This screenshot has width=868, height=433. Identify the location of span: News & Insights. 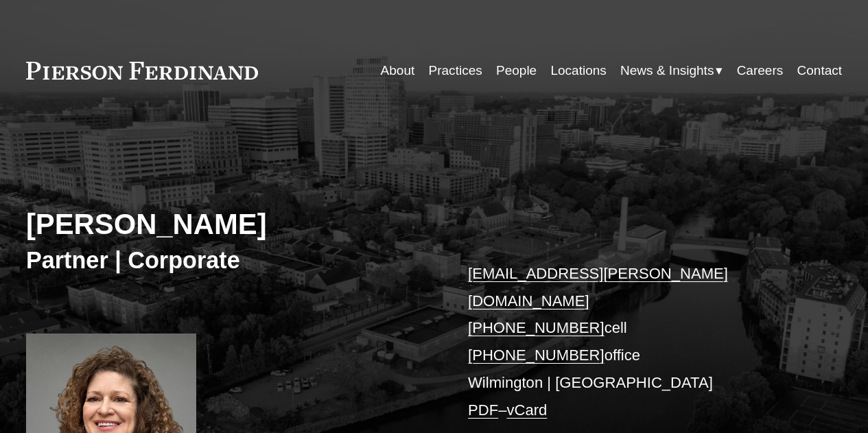
(667, 70).